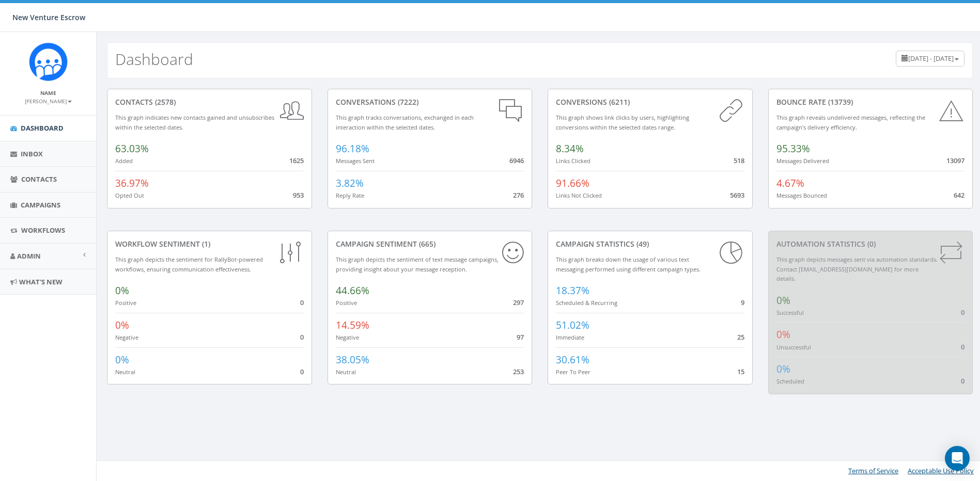 Image resolution: width=980 pixels, height=481 pixels. What do you see at coordinates (573, 160) in the screenshot?
I see `small: Links Clicked` at bounding box center [573, 160].